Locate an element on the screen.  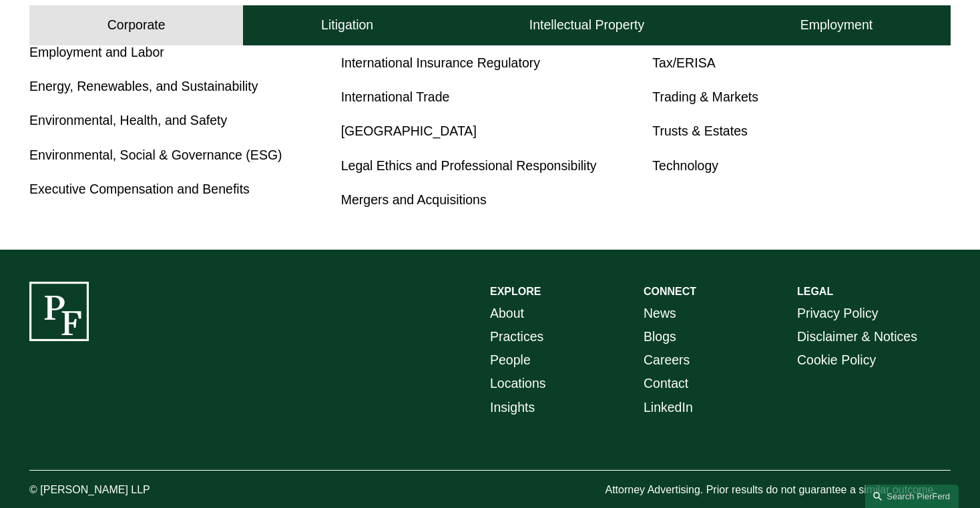
p: Attorney Advertising. Prior results do not guarantee a similar outcome. is located at coordinates (776, 490).